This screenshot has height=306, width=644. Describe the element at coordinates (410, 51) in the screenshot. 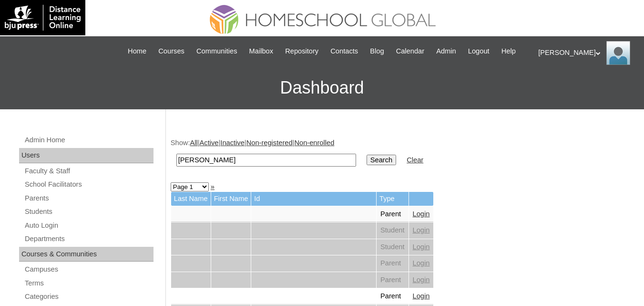

I see `a: Calendar` at that location.